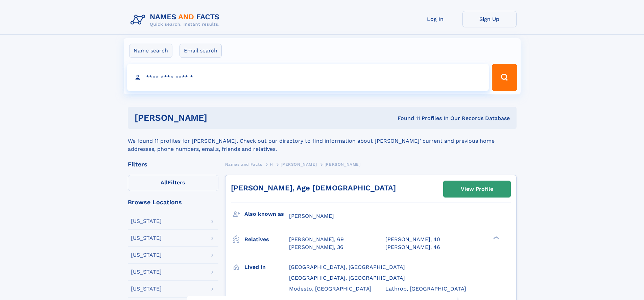 The height and width of the screenshot is (300, 644). Describe the element at coordinates (173, 183) in the screenshot. I see `label: Filters` at that location.